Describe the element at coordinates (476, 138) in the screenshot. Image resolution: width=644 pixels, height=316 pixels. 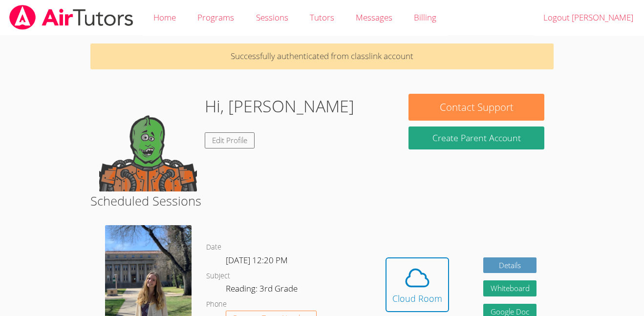
I see `button: Create Parent Account` at that location.